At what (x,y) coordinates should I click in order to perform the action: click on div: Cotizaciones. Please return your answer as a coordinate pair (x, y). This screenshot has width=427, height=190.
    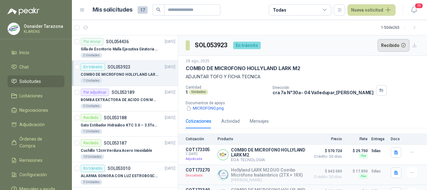
    Looking at the image, I should click on (199, 121).